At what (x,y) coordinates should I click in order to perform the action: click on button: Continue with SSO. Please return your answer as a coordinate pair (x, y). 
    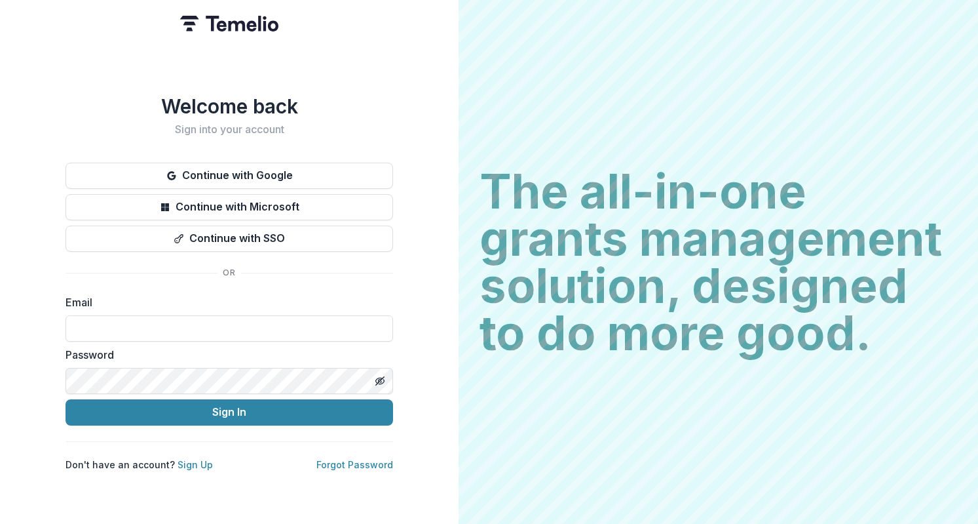
    Looking at the image, I should click on (229, 239).